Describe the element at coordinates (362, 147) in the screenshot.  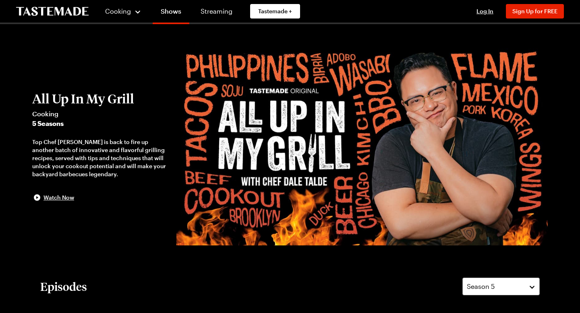
I see `img: All Up In My Grill` at that location.